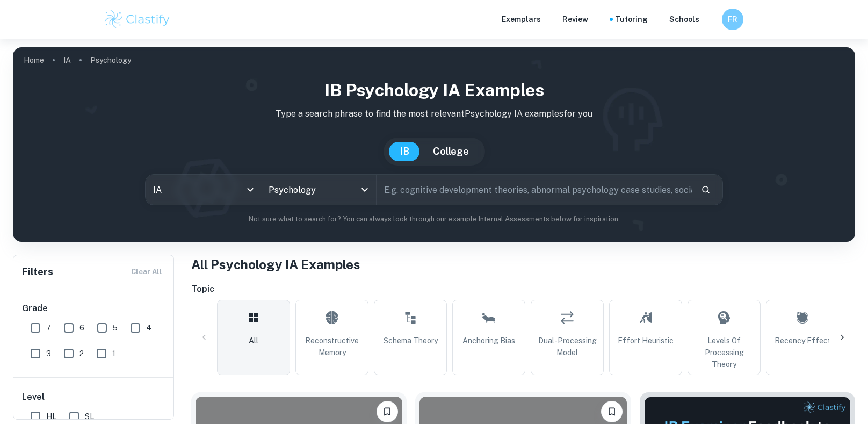 The height and width of the screenshot is (424, 868). What do you see at coordinates (434, 114) in the screenshot?
I see `p: Type a search phrase to find the most relevant Psychology IA examples for you` at bounding box center [434, 114].